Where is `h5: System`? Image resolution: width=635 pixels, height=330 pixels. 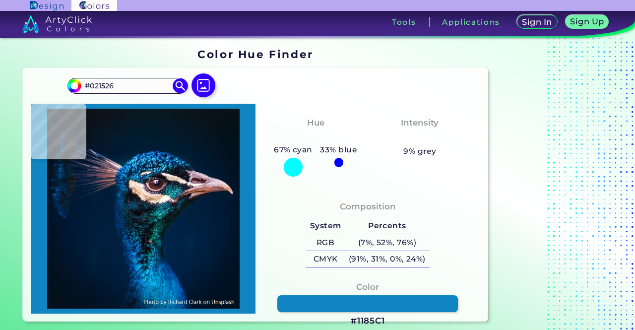
h5: System is located at coordinates (326, 226).